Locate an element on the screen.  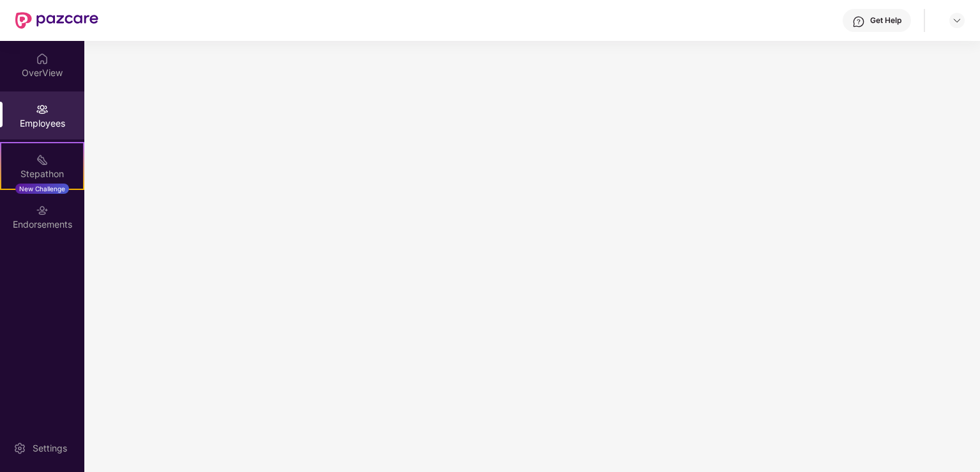
img: svg+xml;base64,PHN2ZyBpZD0iSG9tZSIgeG1sbnM9Imh0dHA6Ly93d3cudzMub3JnLzIwMDAvc3ZnIiB3aWR0aD0iMjAiIG... is located at coordinates (42, 59).